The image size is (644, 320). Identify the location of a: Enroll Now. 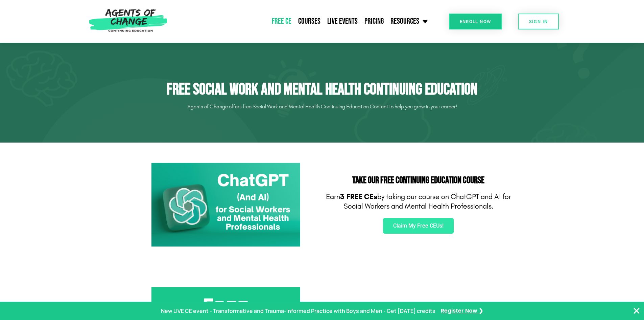
(475, 21).